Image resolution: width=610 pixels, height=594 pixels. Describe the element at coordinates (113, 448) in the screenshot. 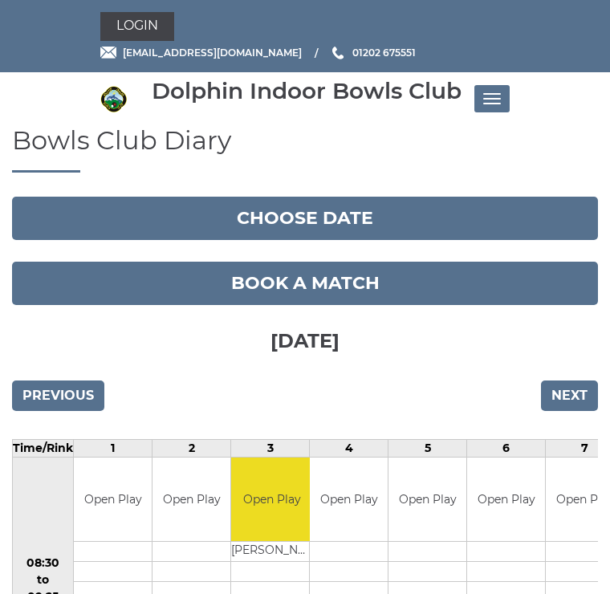

I see `td: 1` at that location.